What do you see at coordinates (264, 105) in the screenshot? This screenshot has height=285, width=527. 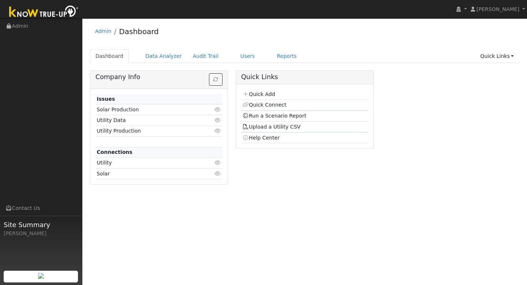 I see `a: Quick Connect` at bounding box center [264, 105].